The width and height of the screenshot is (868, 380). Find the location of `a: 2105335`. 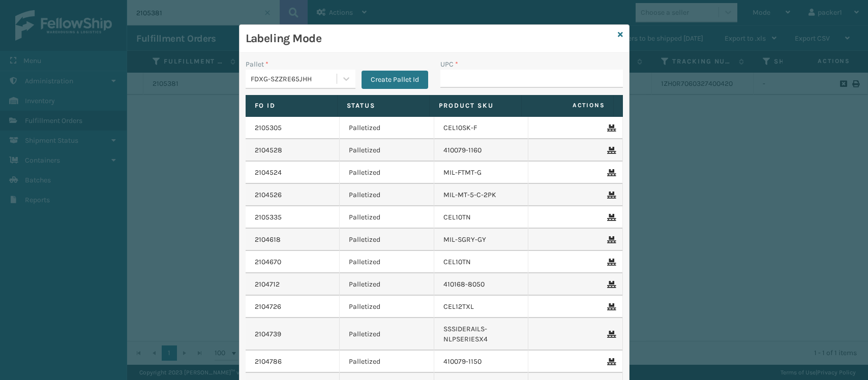

a: 2105335 is located at coordinates (268, 217).